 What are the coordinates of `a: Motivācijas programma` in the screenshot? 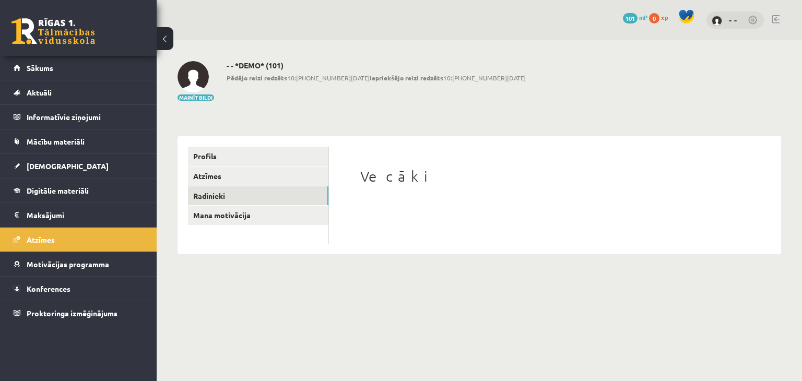 It's located at (78, 264).